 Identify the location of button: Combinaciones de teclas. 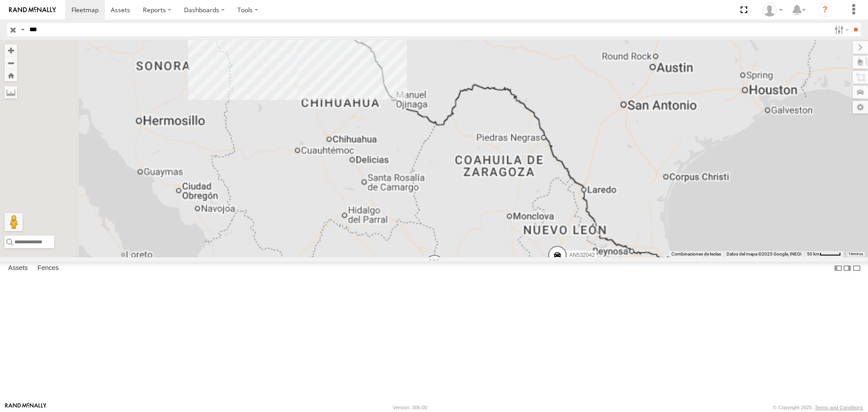
(696, 254).